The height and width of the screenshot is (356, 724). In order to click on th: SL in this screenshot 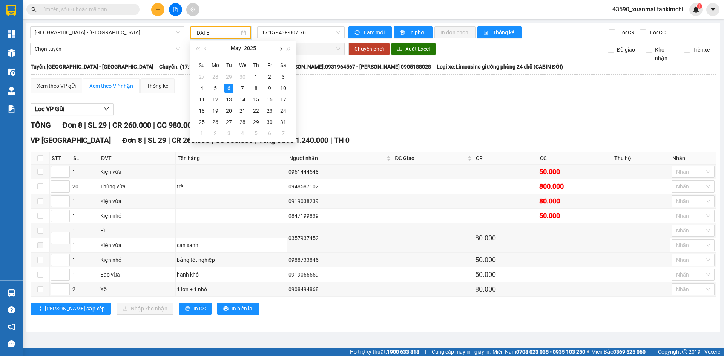, I will do `click(85, 158)`.